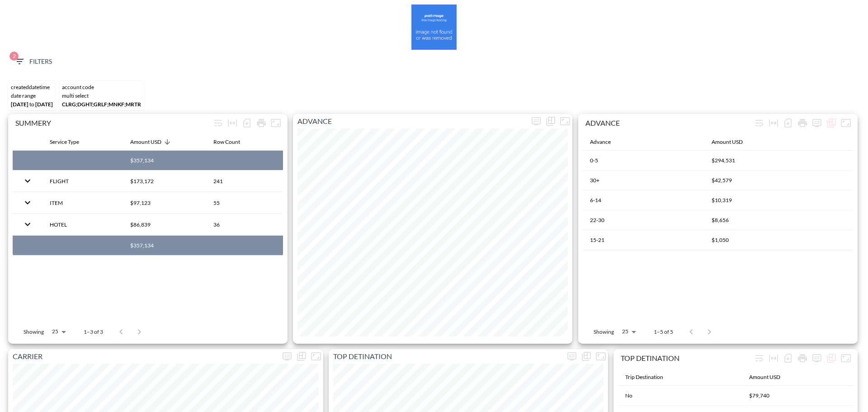 This screenshot has height=412, width=868. Describe the element at coordinates (600, 142) in the screenshot. I see `div: Advance` at that location.